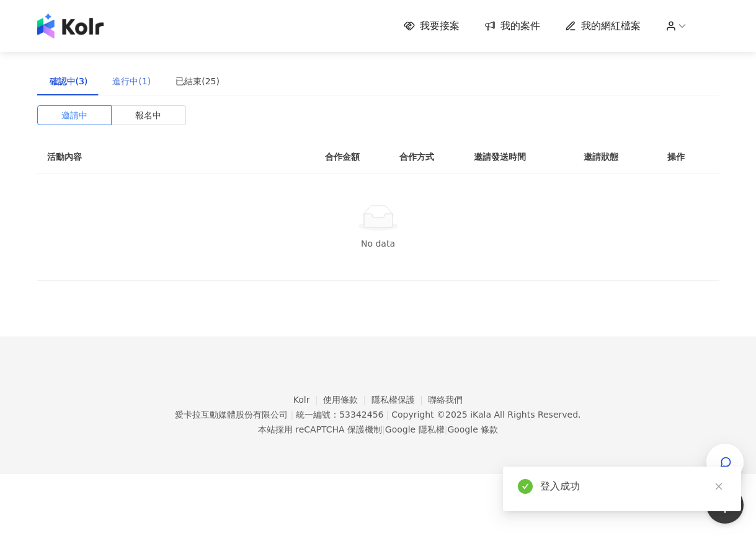 The width and height of the screenshot is (756, 536). Describe the element at coordinates (399, 399) in the screenshot. I see `a: 隱私權保護` at that location.